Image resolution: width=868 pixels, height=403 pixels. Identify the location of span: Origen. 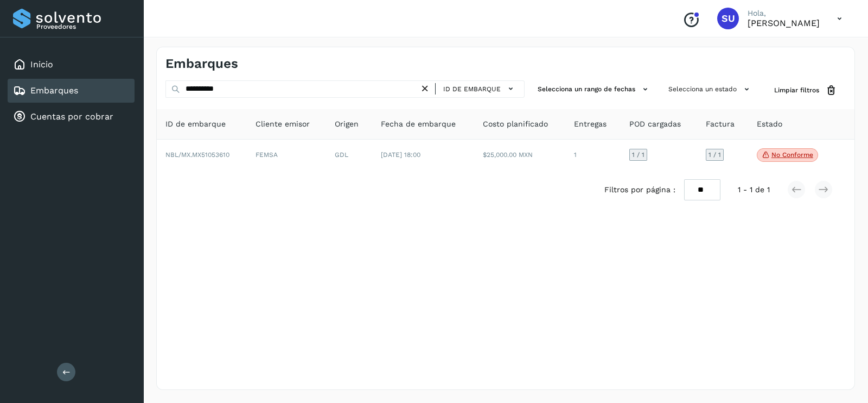
(347, 124).